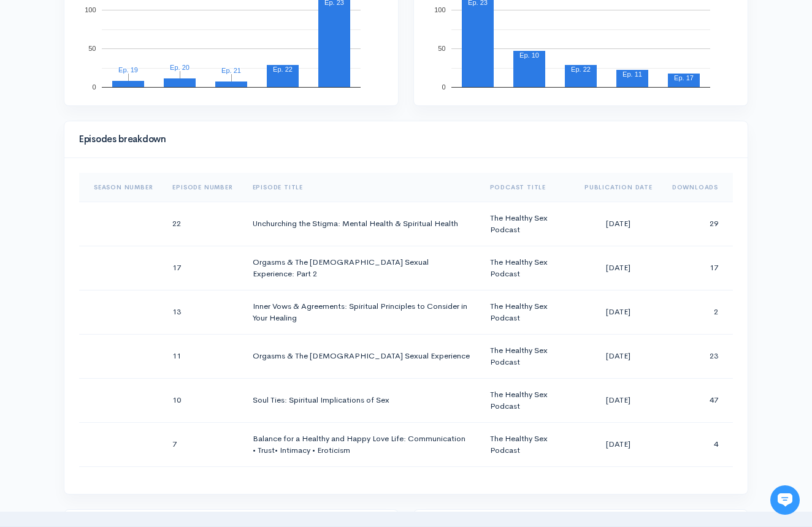 The width and height of the screenshot is (812, 527). I want to click on p: Find an answer quickly, so click(123, 218).